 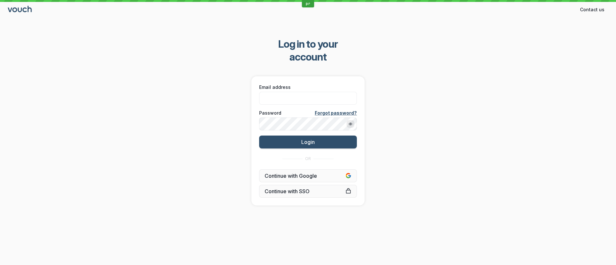 What do you see at coordinates (308, 142) in the screenshot?
I see `span: Login` at bounding box center [308, 142].